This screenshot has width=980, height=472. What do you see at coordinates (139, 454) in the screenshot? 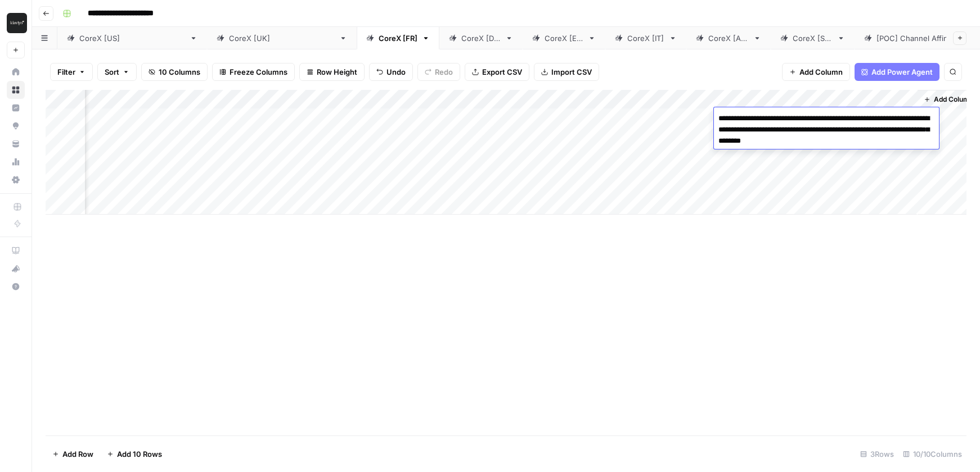
I see `span: Add 10 Rows` at bounding box center [139, 454].